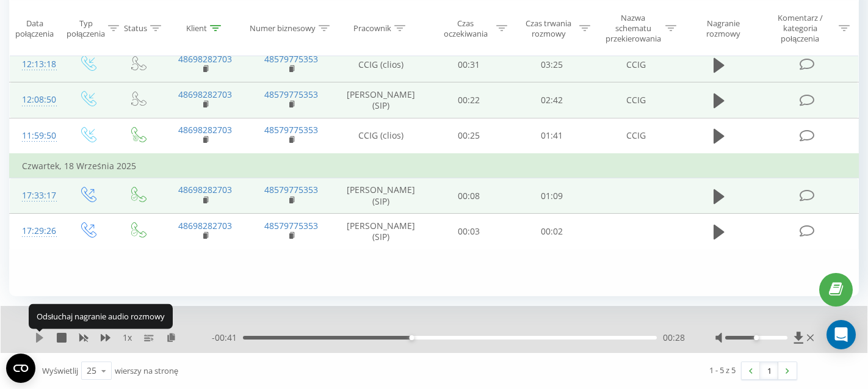  I want to click on td: 02:42, so click(551, 100).